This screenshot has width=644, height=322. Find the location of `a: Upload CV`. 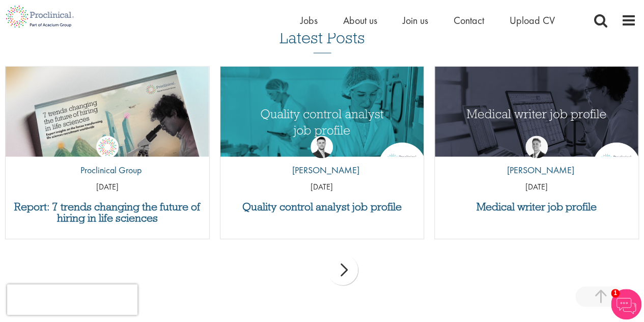

a: Upload CV is located at coordinates (532, 20).